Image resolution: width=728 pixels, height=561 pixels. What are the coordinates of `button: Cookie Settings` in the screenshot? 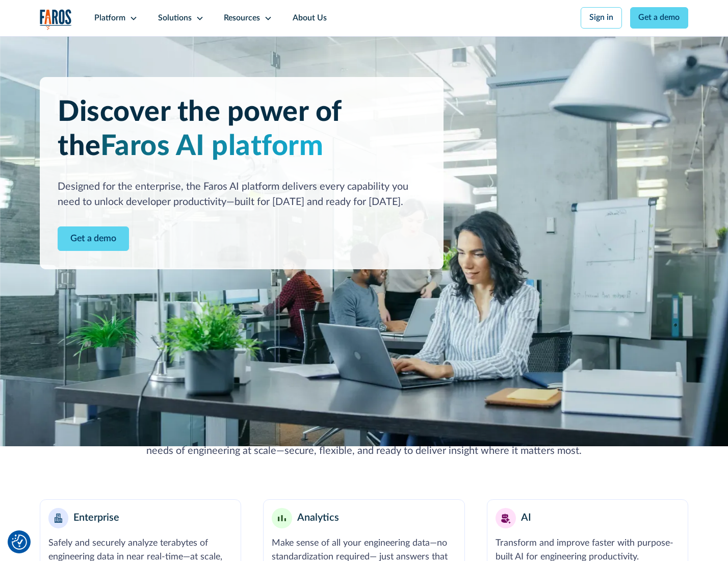 It's located at (19, 542).